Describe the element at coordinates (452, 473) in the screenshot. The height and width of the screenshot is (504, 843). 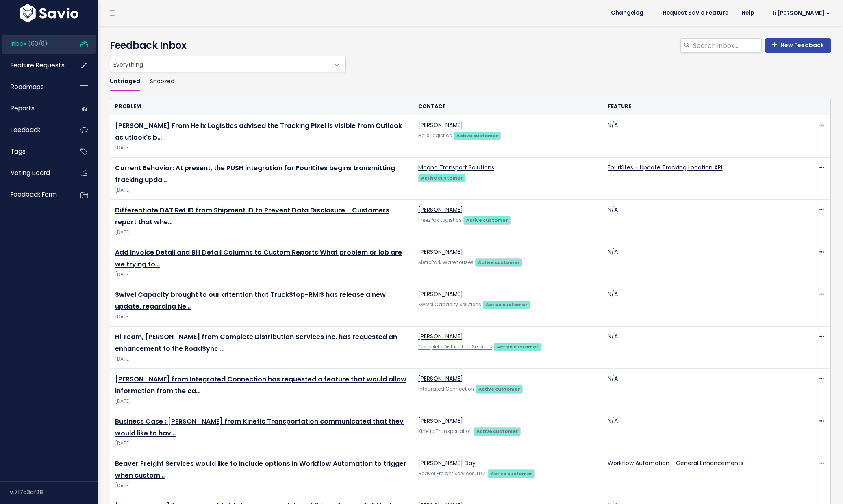
I see `a: Beaver Freight Services, LLC.` at that location.